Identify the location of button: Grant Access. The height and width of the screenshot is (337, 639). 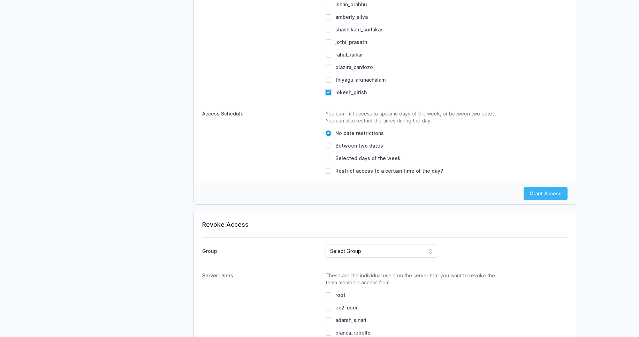
(545, 193).